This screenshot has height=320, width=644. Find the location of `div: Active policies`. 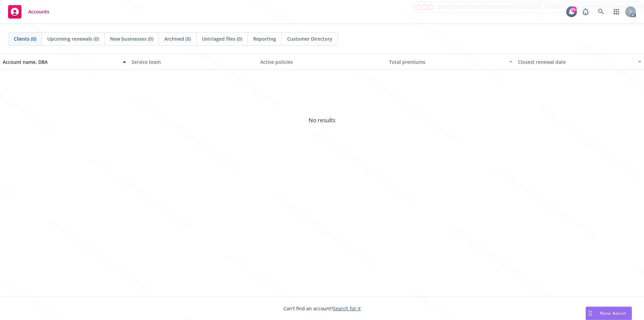

div: Active policies is located at coordinates (322, 62).